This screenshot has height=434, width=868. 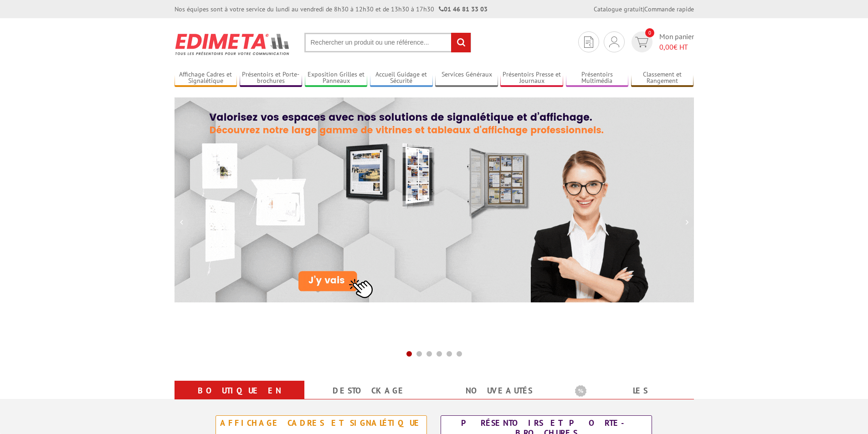 I want to click on a: Accueil Guidage et Sécurité, so click(x=401, y=78).